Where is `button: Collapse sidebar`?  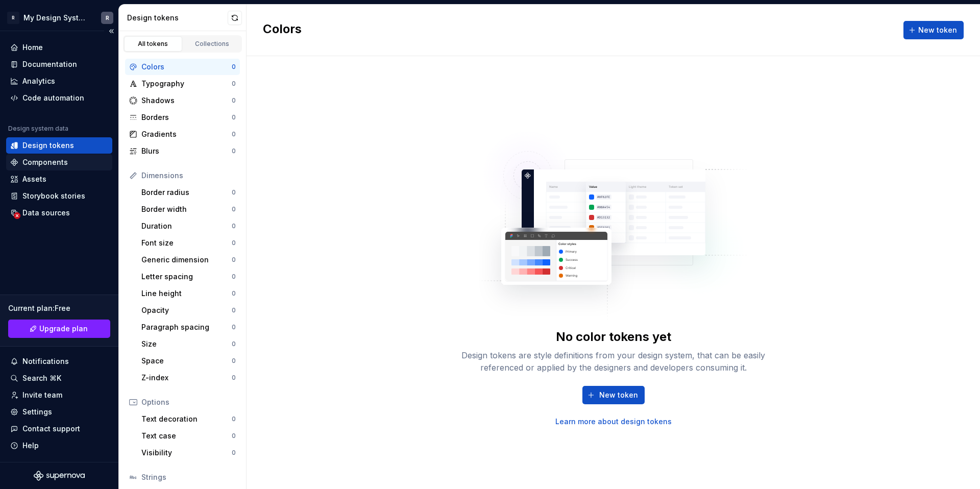 button: Collapse sidebar is located at coordinates (111, 31).